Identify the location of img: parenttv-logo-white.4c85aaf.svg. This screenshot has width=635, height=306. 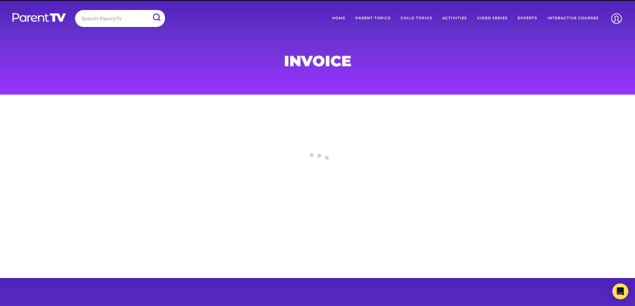
(39, 17).